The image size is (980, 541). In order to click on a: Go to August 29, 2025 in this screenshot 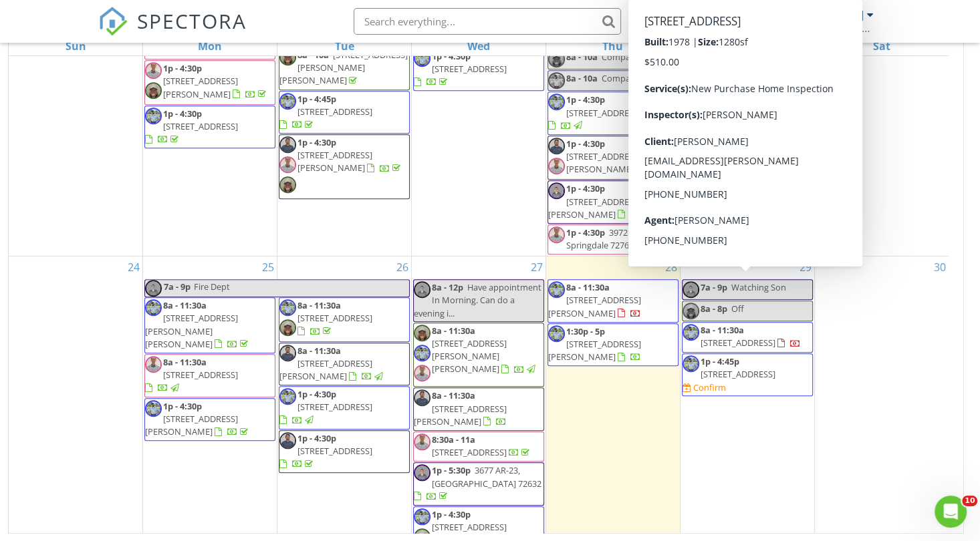, I will do `click(805, 267)`.